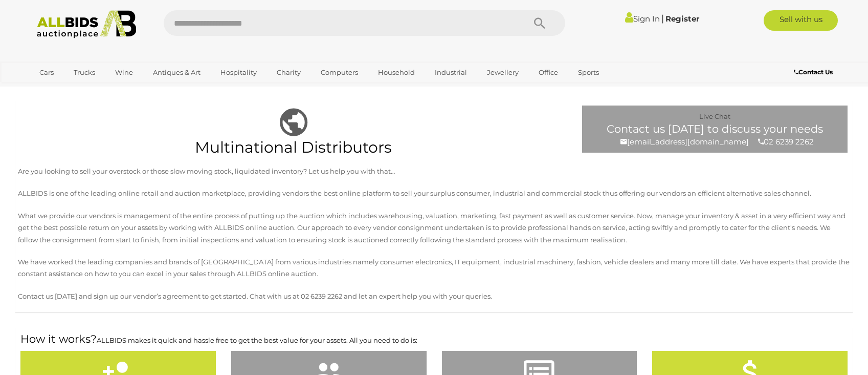  Describe the element at coordinates (434, 193) in the screenshot. I see `p: ALLBIDS is one of the leading online retail and auction marketplace, providing vendors the best o...` at that location.